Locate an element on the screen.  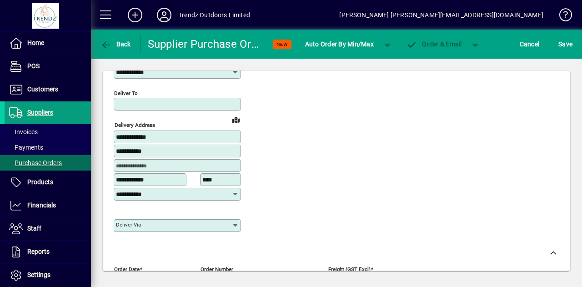
a: Staff is located at coordinates (48, 229).